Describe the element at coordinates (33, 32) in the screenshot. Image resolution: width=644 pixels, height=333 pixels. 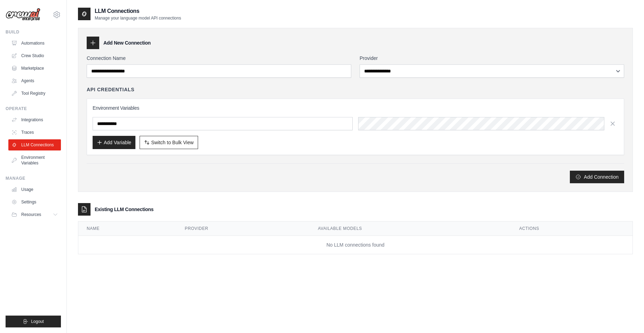
I see `div: Build` at that location.